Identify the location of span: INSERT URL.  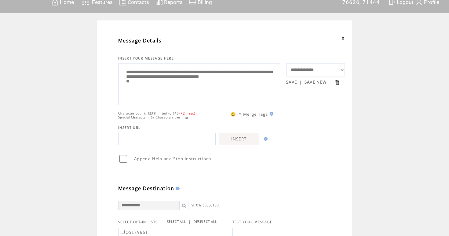
(129, 128).